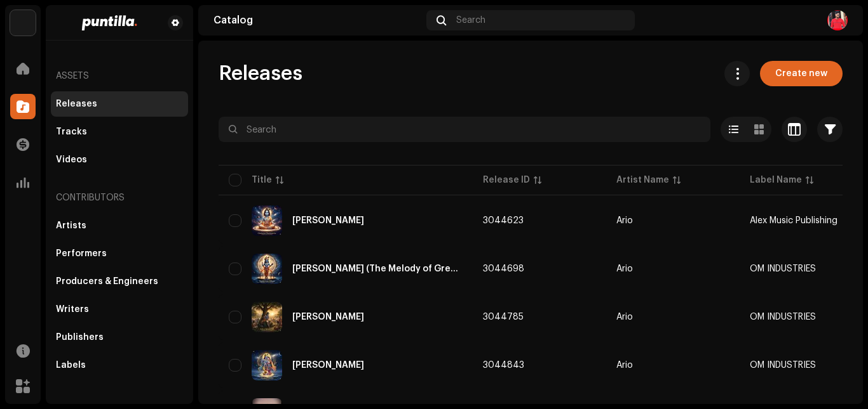  I want to click on span: 3044698, so click(503, 269).